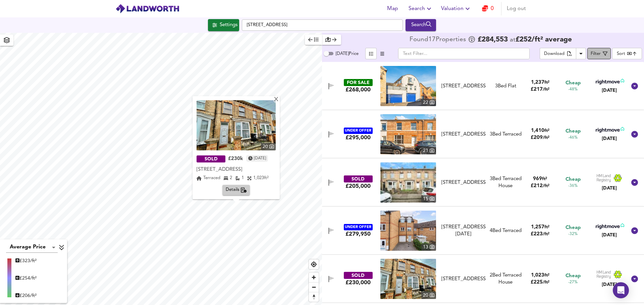 The width and height of the screenshot is (644, 305). I want to click on span: £ 225, so click(540, 282).